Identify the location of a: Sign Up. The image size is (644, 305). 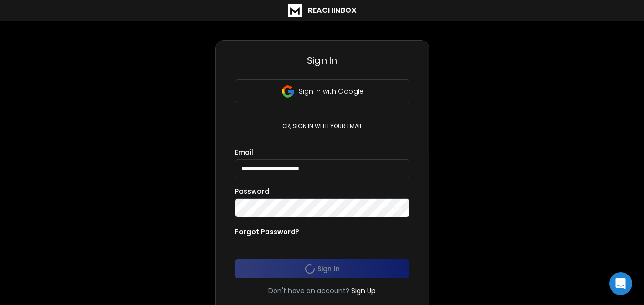
(363, 291).